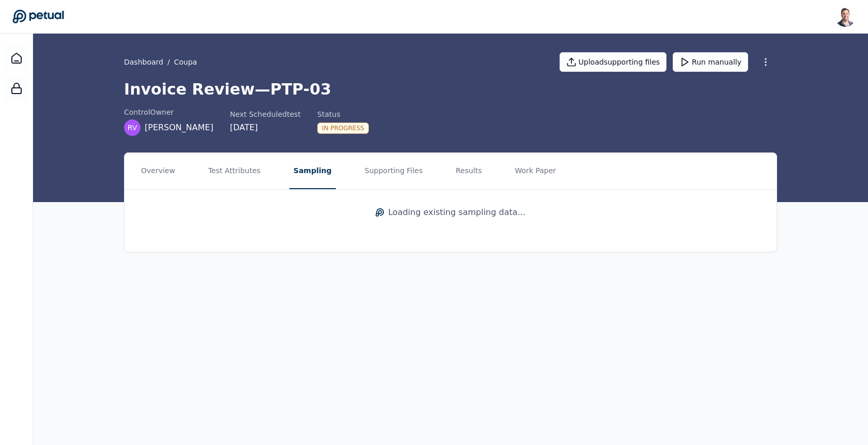 The image size is (868, 445). Describe the element at coordinates (450, 90) in the screenshot. I see `h1: Invoice Review — PTP-03` at that location.